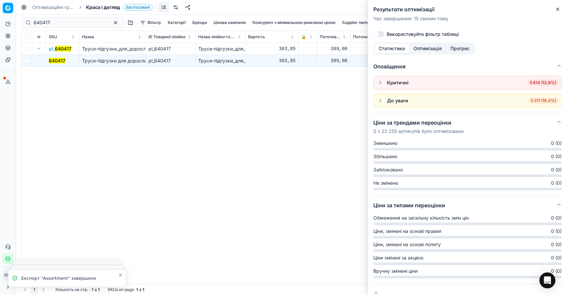 The height and width of the screenshot is (295, 567). What do you see at coordinates (164, 49) in the screenshot?
I see `span: Труси-підгузки_для_дорослих_Tena_Pants_Plus_Night_Extra_Large_10_шт.` at bounding box center [164, 49].